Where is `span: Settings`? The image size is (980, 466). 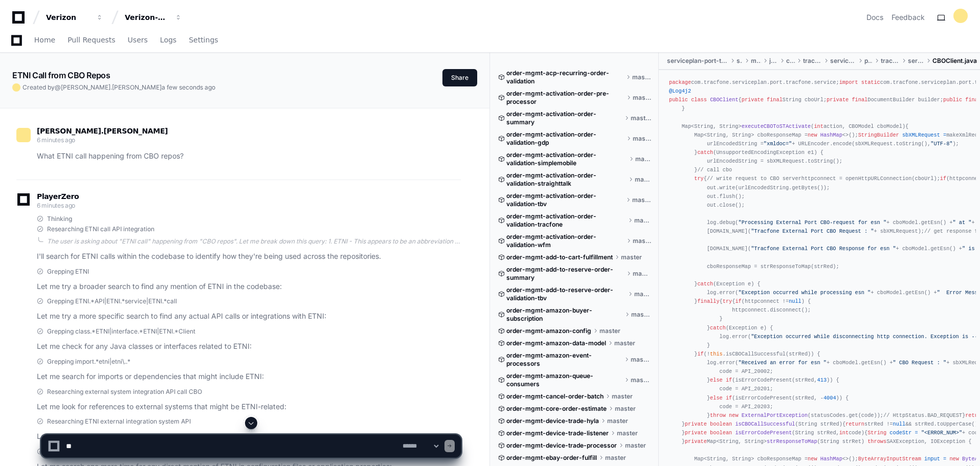
span: Settings is located at coordinates (203, 40).